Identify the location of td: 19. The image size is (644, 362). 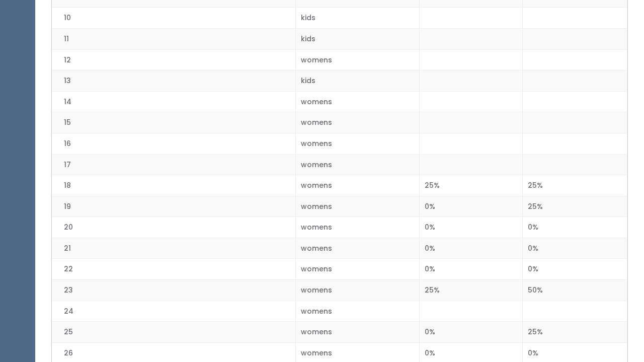
(173, 206).